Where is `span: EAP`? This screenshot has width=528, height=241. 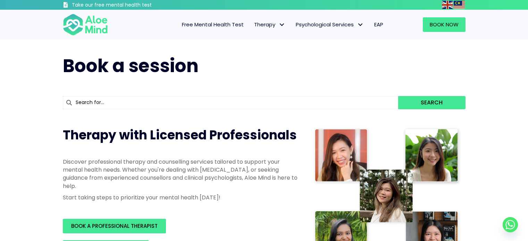 span: EAP is located at coordinates (379, 24).